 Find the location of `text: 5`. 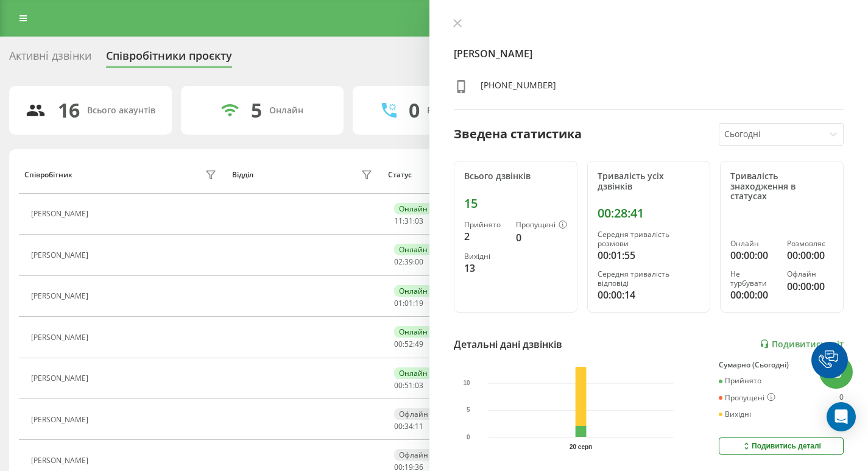

text: 5 is located at coordinates (468, 409).